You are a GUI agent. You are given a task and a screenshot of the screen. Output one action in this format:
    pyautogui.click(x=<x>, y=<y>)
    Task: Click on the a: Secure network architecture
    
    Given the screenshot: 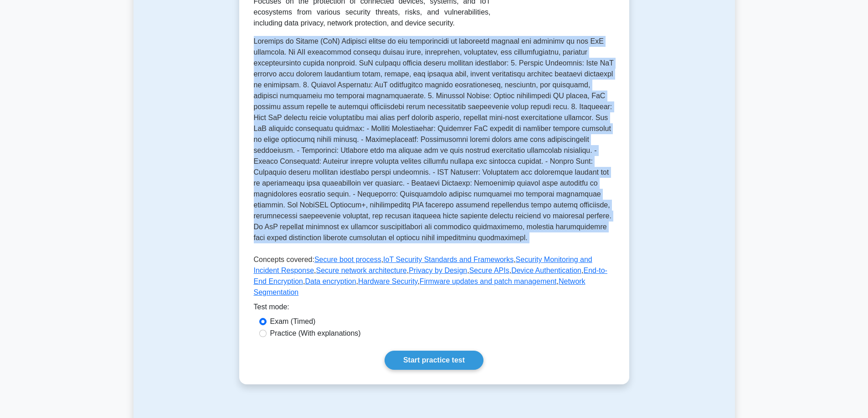 What is the action you would take?
    pyautogui.click(x=361, y=270)
    